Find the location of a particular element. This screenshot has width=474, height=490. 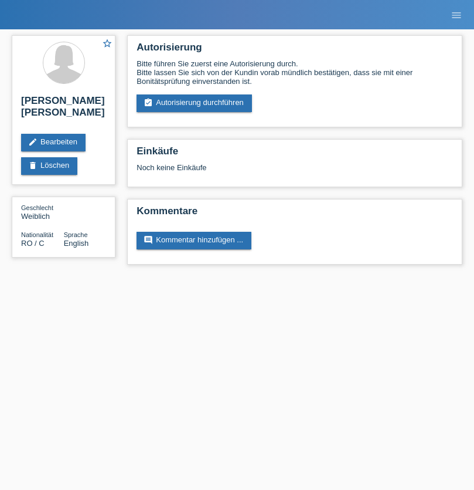

a: deleteLöschen is located at coordinates (49, 166).